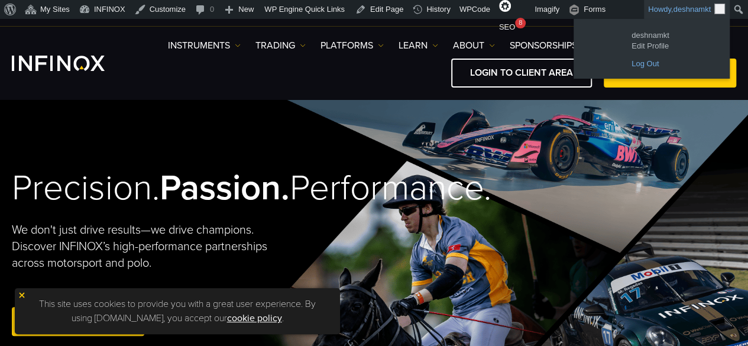  Describe the element at coordinates (78, 321) in the screenshot. I see `a: Open Live Account` at that location.